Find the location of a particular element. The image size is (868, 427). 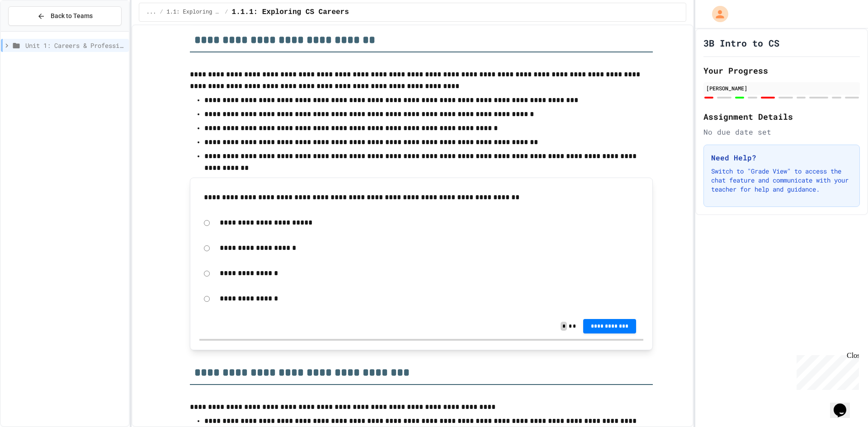

h2: Your Progress is located at coordinates (782, 71).